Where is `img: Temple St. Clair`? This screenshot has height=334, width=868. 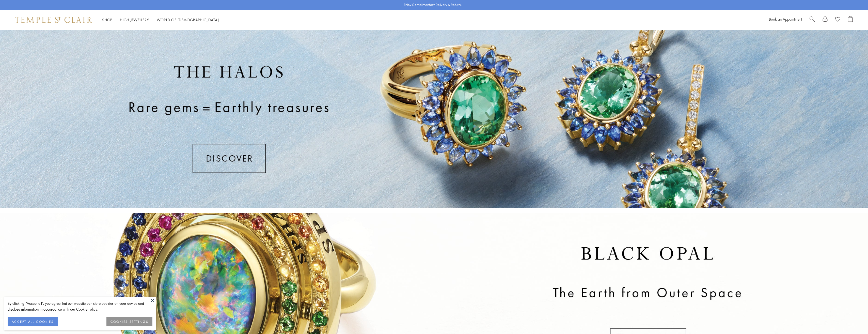 img: Temple St. Clair is located at coordinates (54, 20).